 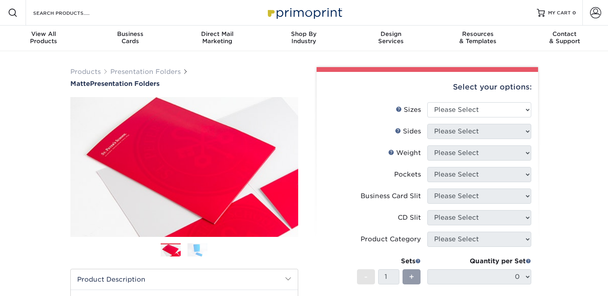 I want to click on span: 0, so click(x=574, y=13).